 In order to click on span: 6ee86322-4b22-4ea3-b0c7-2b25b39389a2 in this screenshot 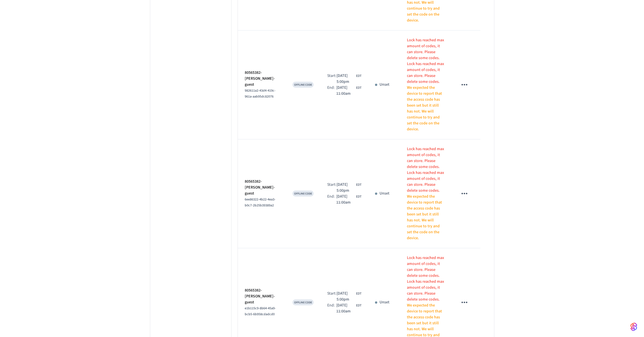, I will do `click(260, 202)`.